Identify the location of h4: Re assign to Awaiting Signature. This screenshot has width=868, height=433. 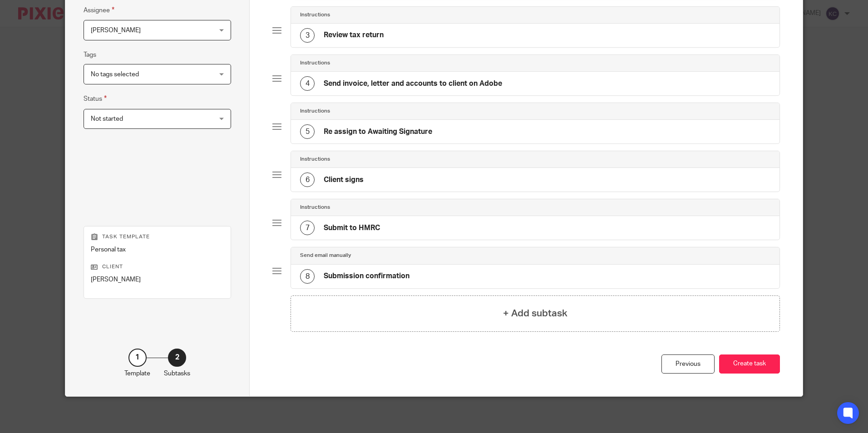
(378, 132).